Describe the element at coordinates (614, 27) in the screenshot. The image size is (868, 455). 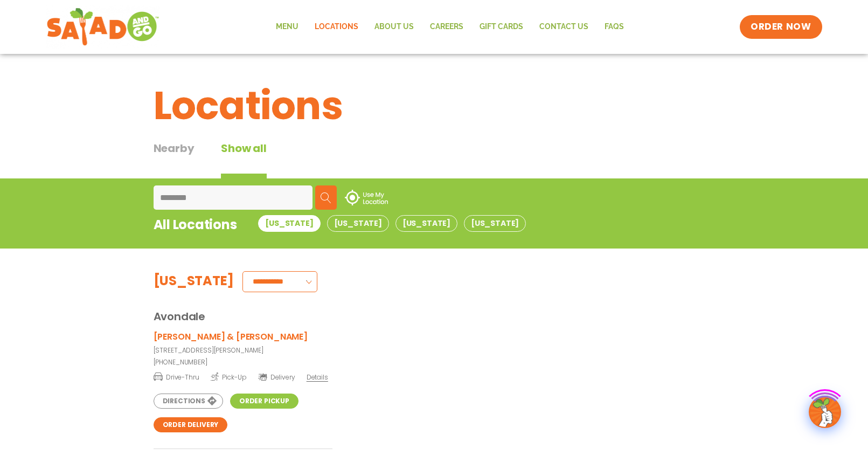
I see `a: FAQs` at that location.